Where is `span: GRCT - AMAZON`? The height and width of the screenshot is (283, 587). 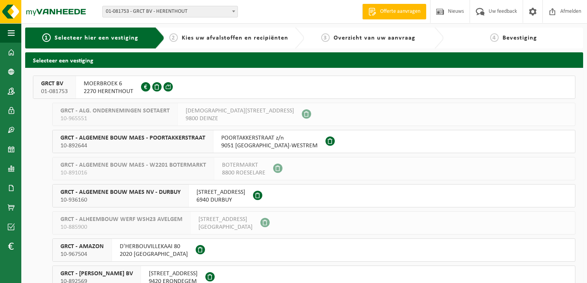
span: GRCT - AMAZON is located at coordinates (82, 246).